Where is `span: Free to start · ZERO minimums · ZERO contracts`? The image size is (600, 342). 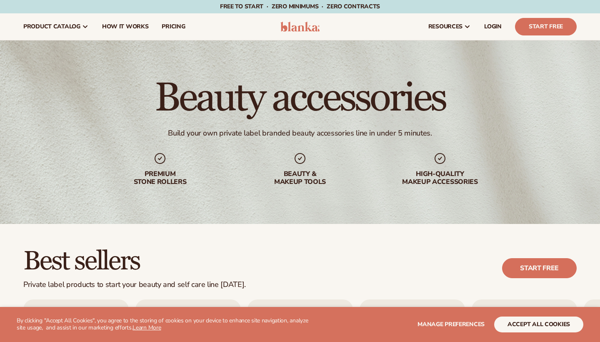
span: Free to start · ZERO minimums · ZERO contracts is located at coordinates (300, 6).